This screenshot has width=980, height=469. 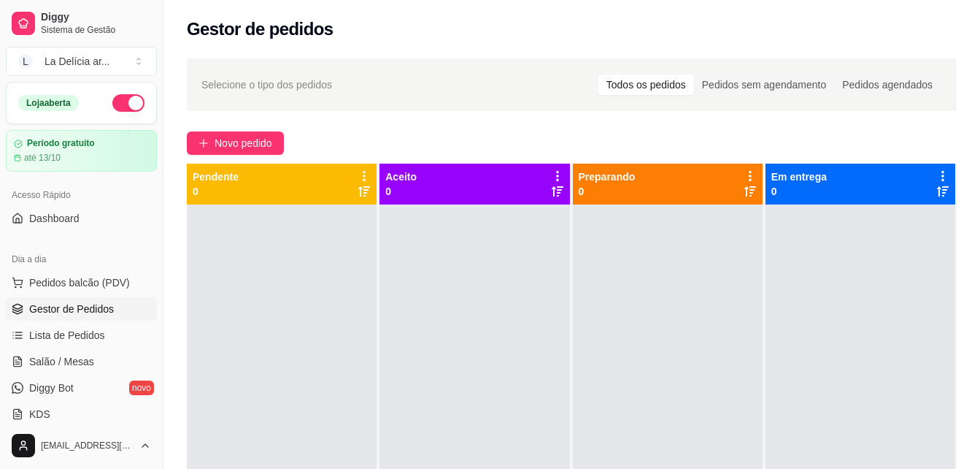 What do you see at coordinates (81, 361) in the screenshot?
I see `a: Salão / Mesas` at bounding box center [81, 361].